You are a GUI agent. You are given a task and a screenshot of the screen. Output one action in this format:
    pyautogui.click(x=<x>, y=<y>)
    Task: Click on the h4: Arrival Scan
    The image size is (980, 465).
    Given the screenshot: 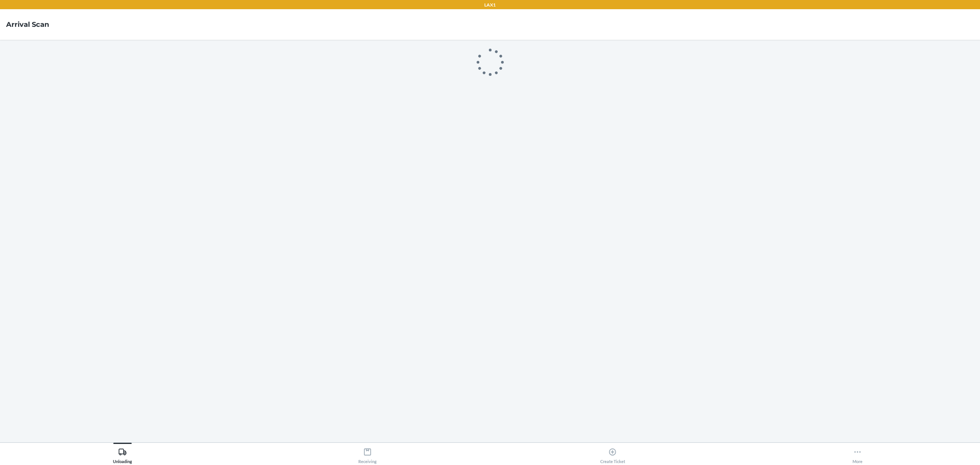 What is the action you would take?
    pyautogui.click(x=28, y=24)
    